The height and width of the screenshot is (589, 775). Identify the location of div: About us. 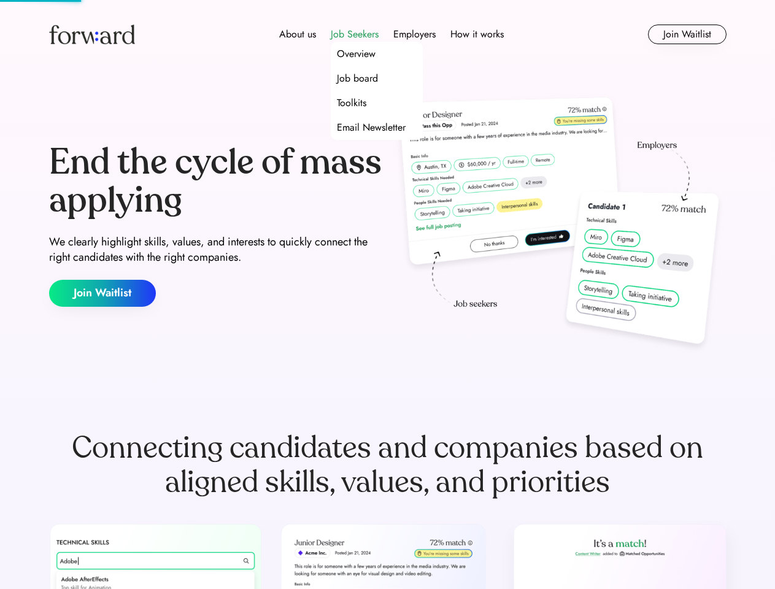
(297, 34).